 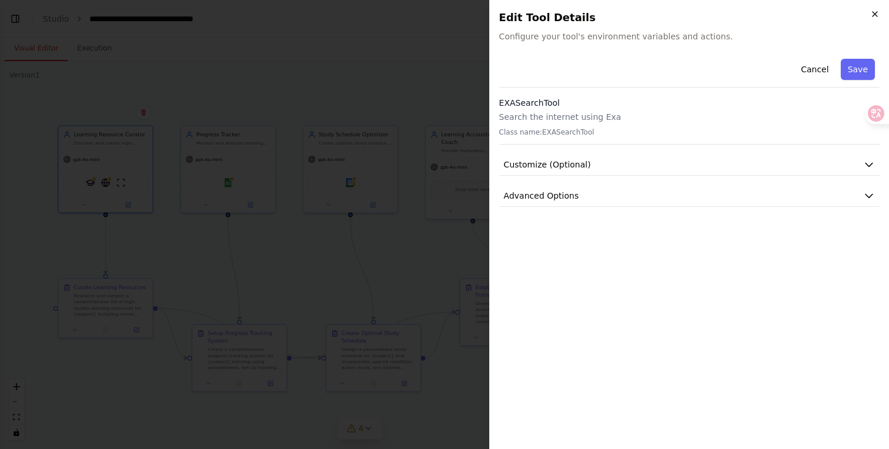 I want to click on button: Advanced Options, so click(x=689, y=196).